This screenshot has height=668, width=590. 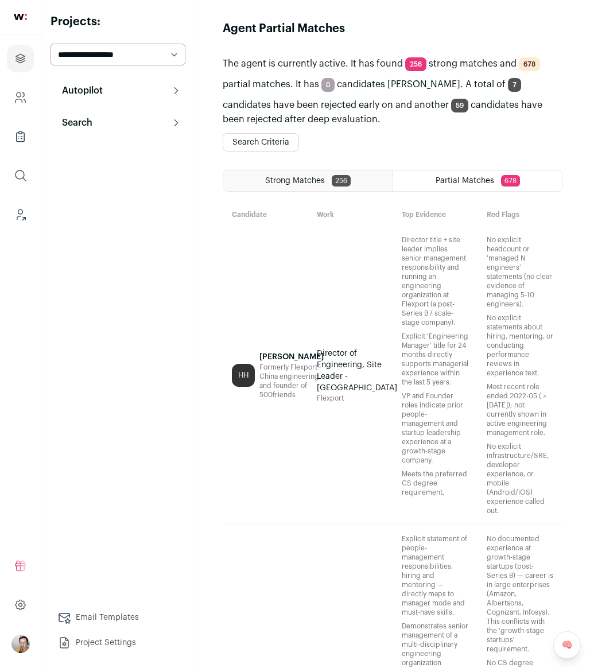 I want to click on span: It has, so click(x=307, y=84).